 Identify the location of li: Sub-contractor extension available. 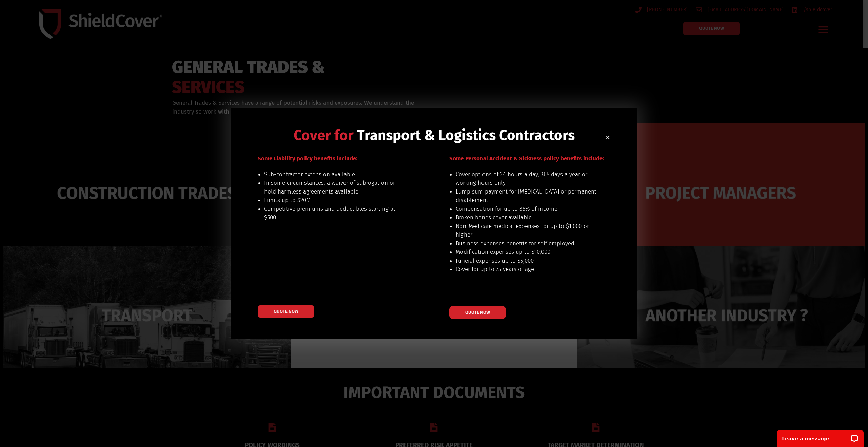
(334, 175).